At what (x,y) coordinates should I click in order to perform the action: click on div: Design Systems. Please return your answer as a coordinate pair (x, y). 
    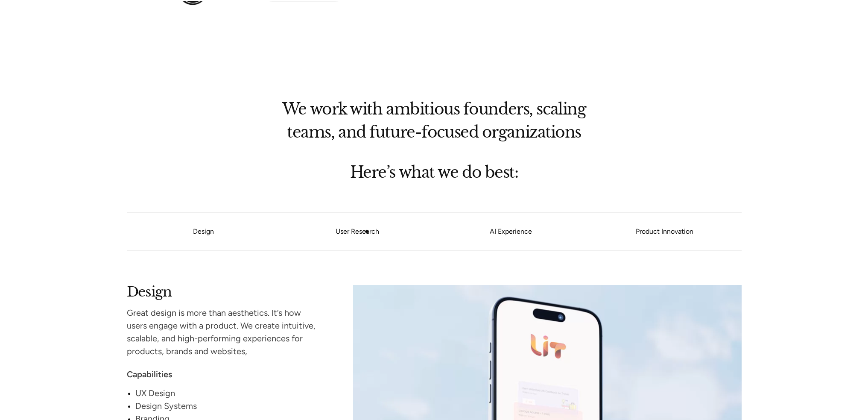
    Looking at the image, I should click on (228, 406).